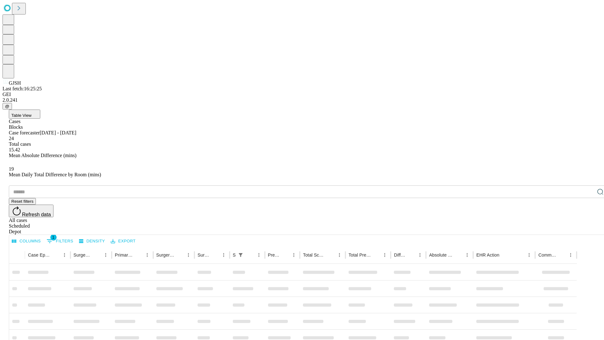 This screenshot has width=604, height=340. I want to click on div: GEI, so click(302, 94).